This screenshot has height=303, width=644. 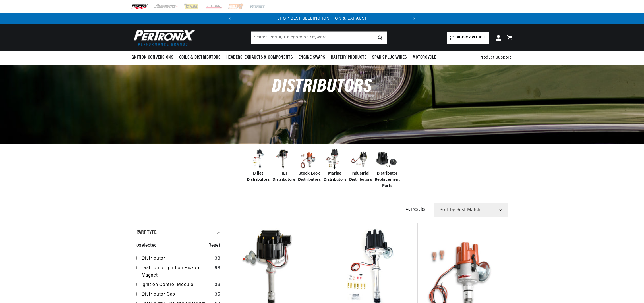 What do you see at coordinates (177, 285) in the screenshot?
I see `a: Ignition Control Module` at bounding box center [177, 285].